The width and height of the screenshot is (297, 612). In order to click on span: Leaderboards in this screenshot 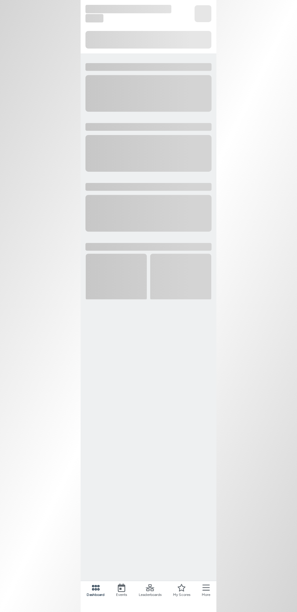, I will do `click(150, 595)`.